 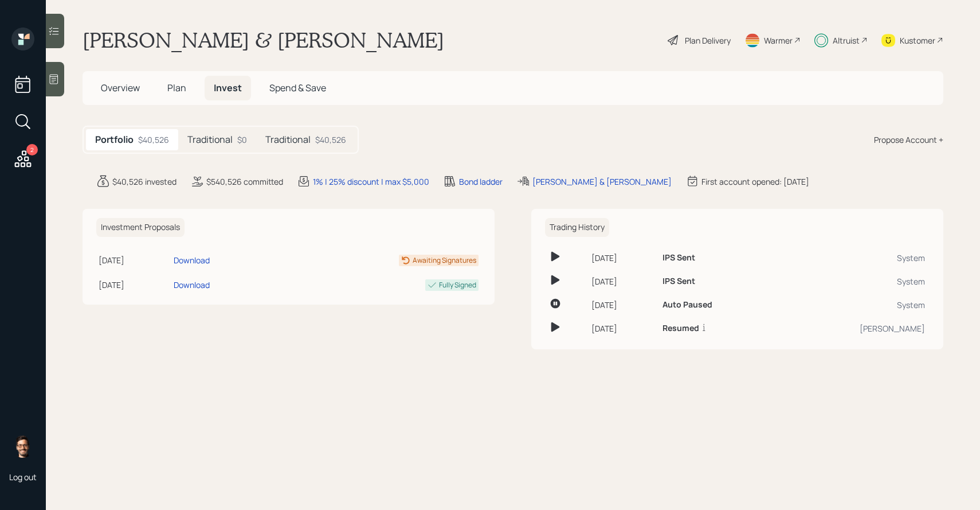 I want to click on h6: Resumed, so click(x=681, y=328).